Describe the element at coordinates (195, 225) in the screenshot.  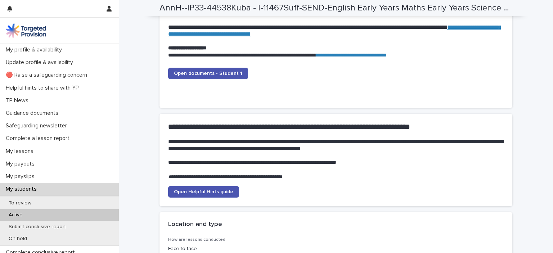
I see `h2: Location and type` at that location.